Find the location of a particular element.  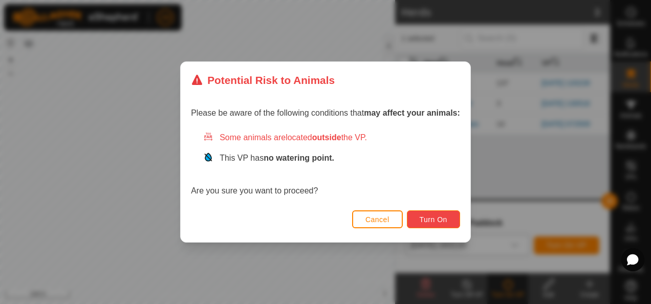

strong: may affect your animals: is located at coordinates (412, 113).